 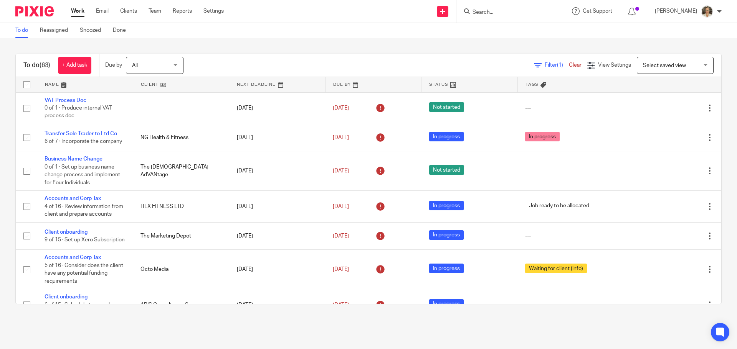 What do you see at coordinates (532, 84) in the screenshot?
I see `span: Tags` at bounding box center [532, 84].